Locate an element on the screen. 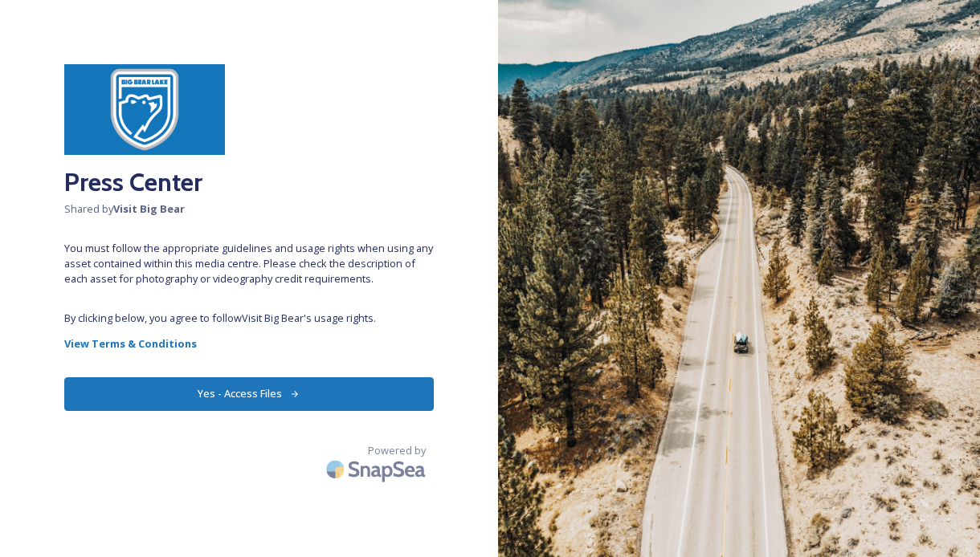 This screenshot has height=557, width=980. strong: View Terms & Conditions is located at coordinates (130, 344).